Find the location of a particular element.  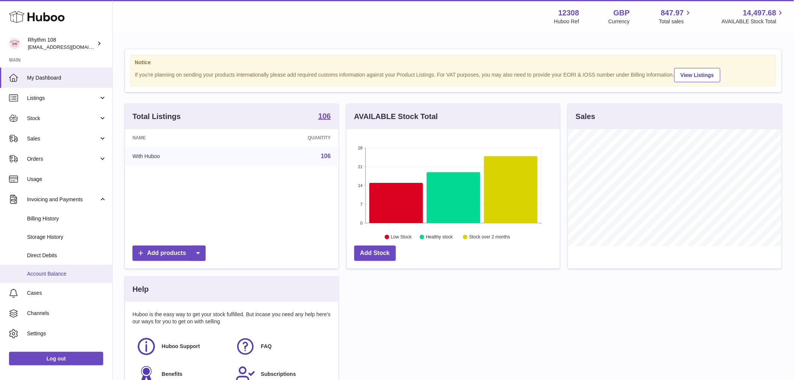

span: Usage is located at coordinates (67, 179).